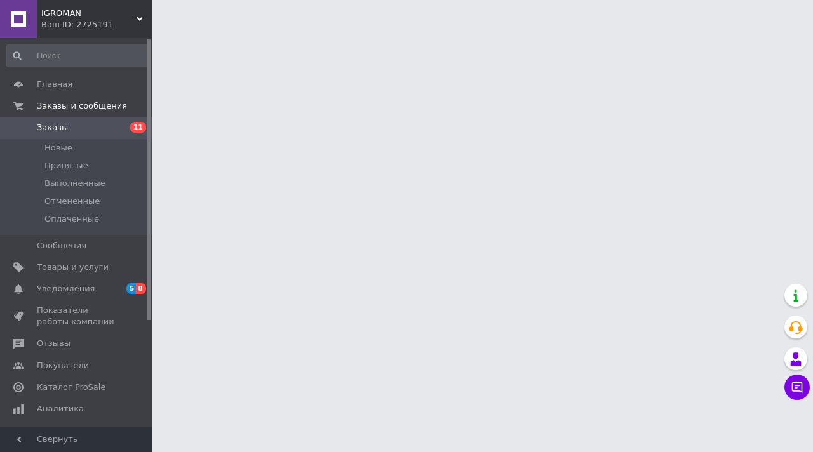  Describe the element at coordinates (82, 106) in the screenshot. I see `span: Заказы и сообщения` at that location.